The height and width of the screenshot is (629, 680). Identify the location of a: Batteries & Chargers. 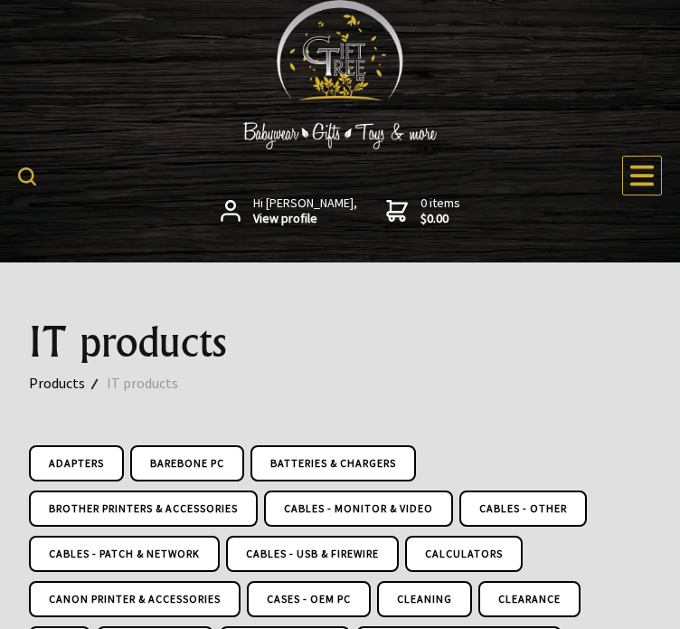
(333, 463).